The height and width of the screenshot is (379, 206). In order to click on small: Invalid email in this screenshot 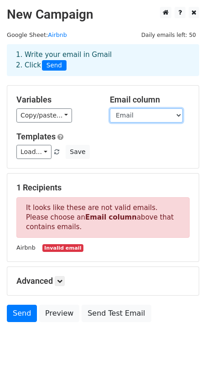, I will do `click(63, 248)`.